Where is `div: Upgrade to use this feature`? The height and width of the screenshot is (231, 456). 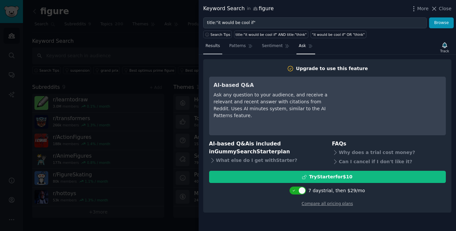
div: Upgrade to use this feature is located at coordinates (332, 68).